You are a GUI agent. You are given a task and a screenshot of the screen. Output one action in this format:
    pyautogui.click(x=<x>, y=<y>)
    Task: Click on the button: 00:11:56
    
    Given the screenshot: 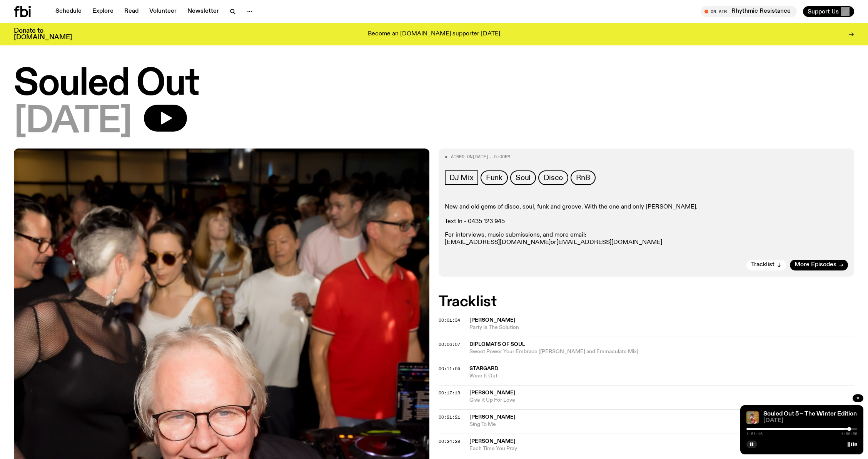 What is the action you would take?
    pyautogui.click(x=450, y=368)
    